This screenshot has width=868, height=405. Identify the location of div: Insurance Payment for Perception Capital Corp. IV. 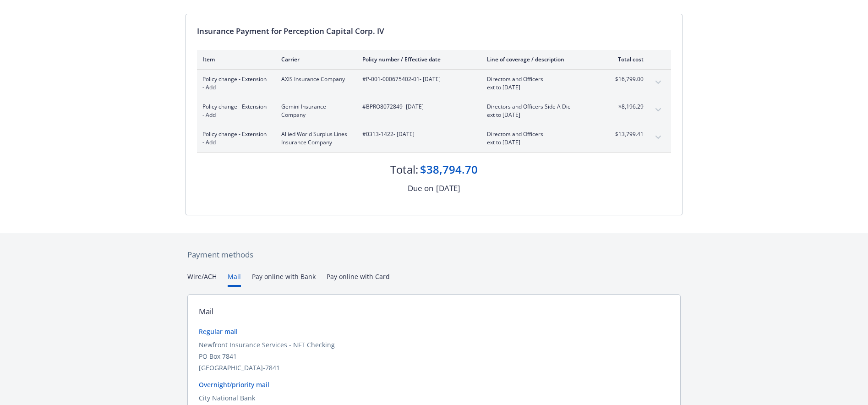
(433, 31).